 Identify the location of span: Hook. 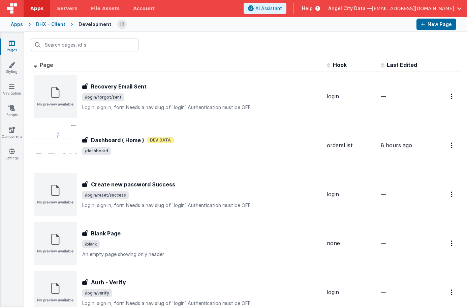
(340, 65).